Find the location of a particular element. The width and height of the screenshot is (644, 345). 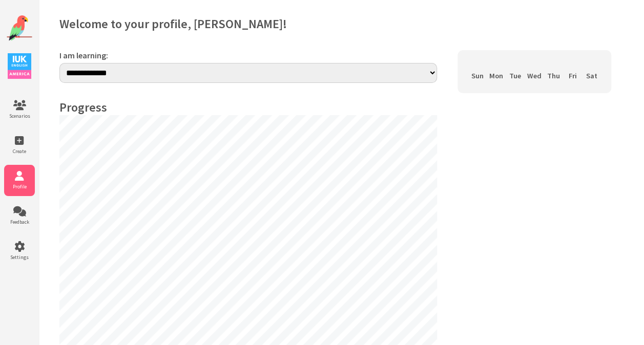

th: Thu is located at coordinates (553, 76).